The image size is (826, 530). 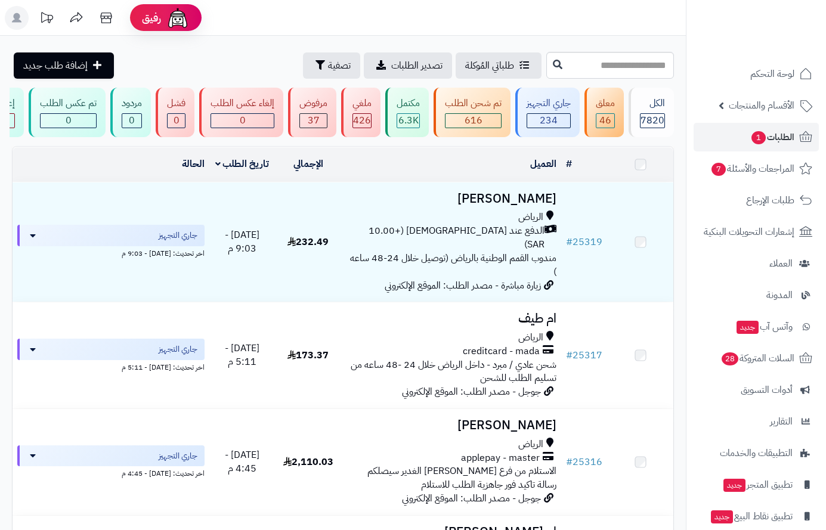 I want to click on span: 7, so click(x=718, y=169).